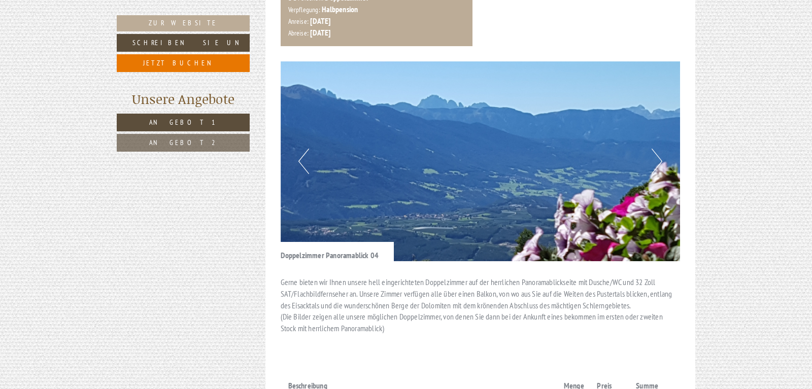 The image size is (812, 389). Describe the element at coordinates (183, 122) in the screenshot. I see `span: Angebot 1` at that location.